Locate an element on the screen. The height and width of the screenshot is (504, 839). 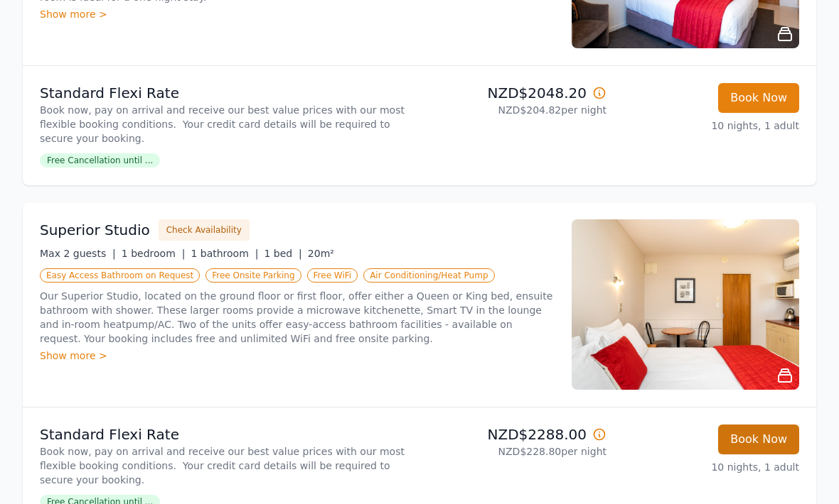
p: NZD$228.80 per night is located at coordinates (515, 452).